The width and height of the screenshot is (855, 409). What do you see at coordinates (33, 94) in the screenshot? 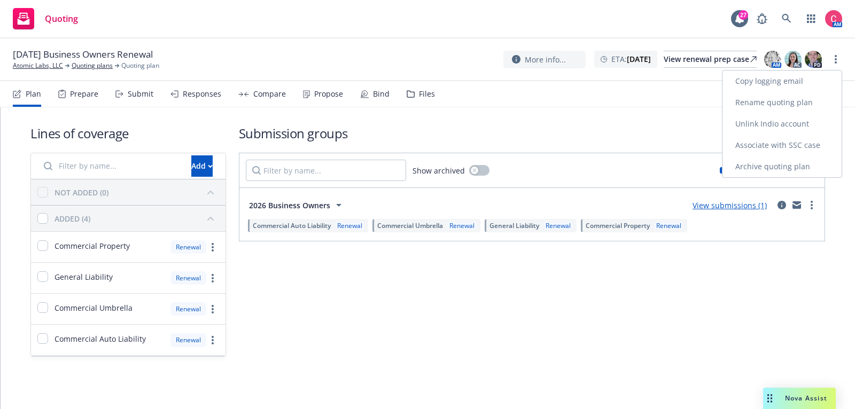
I see `div: Plan` at bounding box center [33, 94].